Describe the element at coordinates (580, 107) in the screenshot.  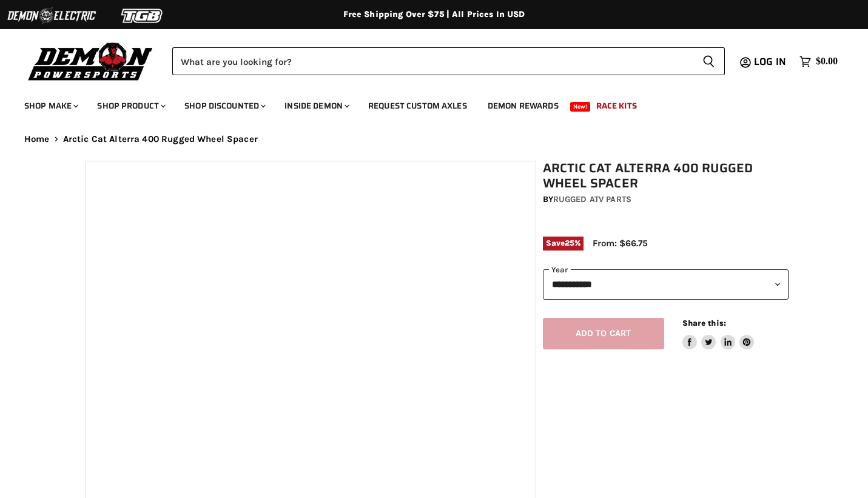
I see `span: New!` at that location.